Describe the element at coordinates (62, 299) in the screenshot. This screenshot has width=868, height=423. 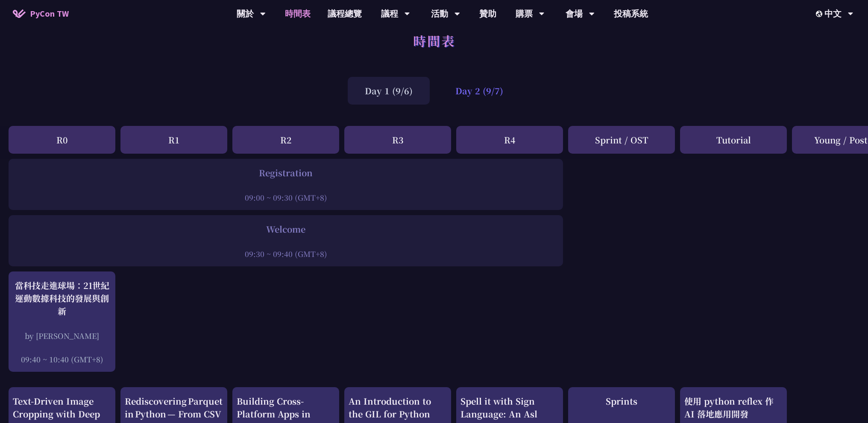
I see `div: 當科技走進球場：21世紀運動數據科技的發展與創新` at that location.